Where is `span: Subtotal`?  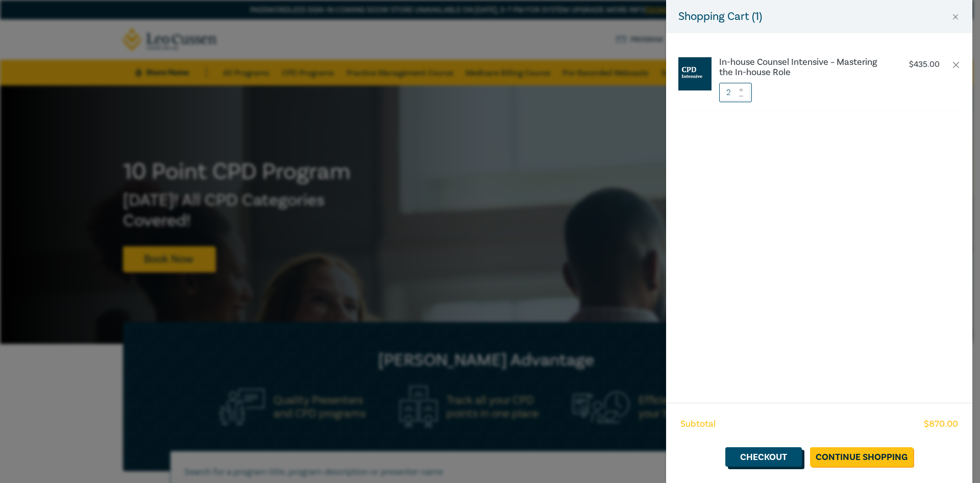 span: Subtotal is located at coordinates (698, 424).